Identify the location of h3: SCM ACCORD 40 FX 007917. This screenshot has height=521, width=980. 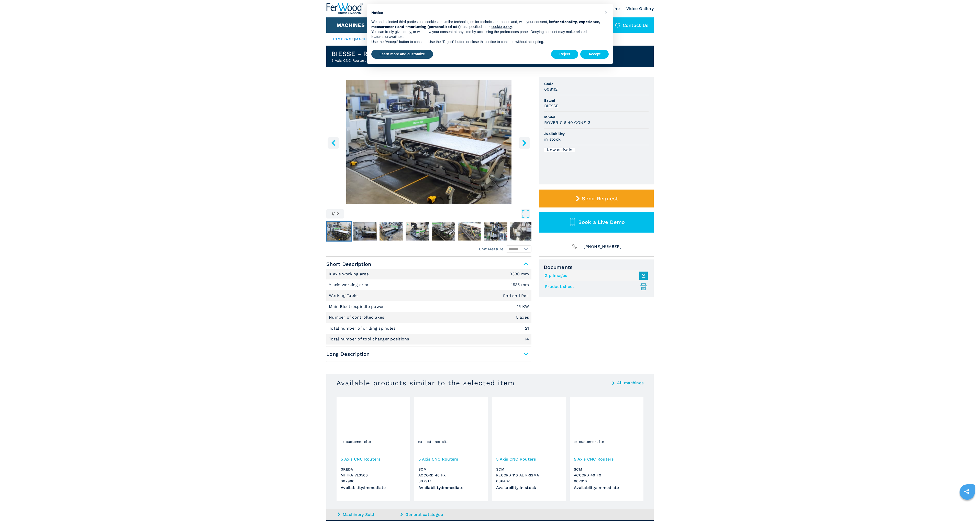
(451, 475).